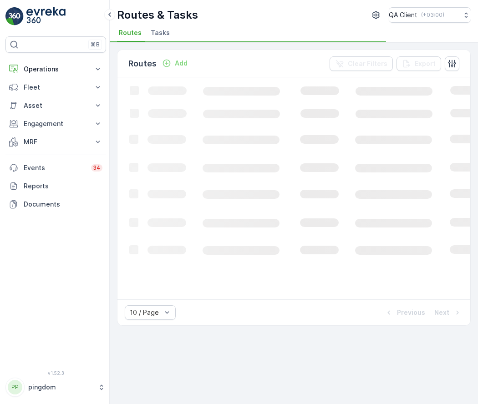  What do you see at coordinates (411, 312) in the screenshot?
I see `p: Previous` at bounding box center [411, 312].